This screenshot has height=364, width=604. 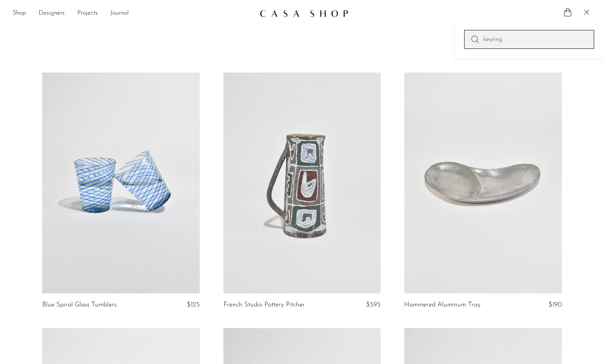 I want to click on span: $190, so click(x=555, y=304).